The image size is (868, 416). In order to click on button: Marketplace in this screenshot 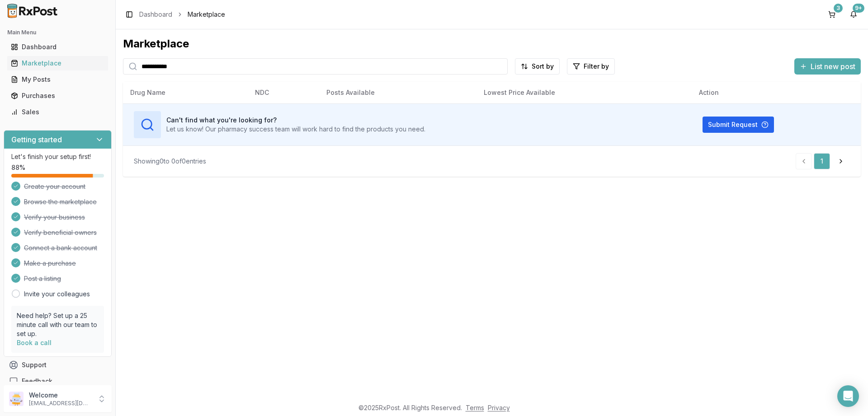, I will do `click(57, 64)`.